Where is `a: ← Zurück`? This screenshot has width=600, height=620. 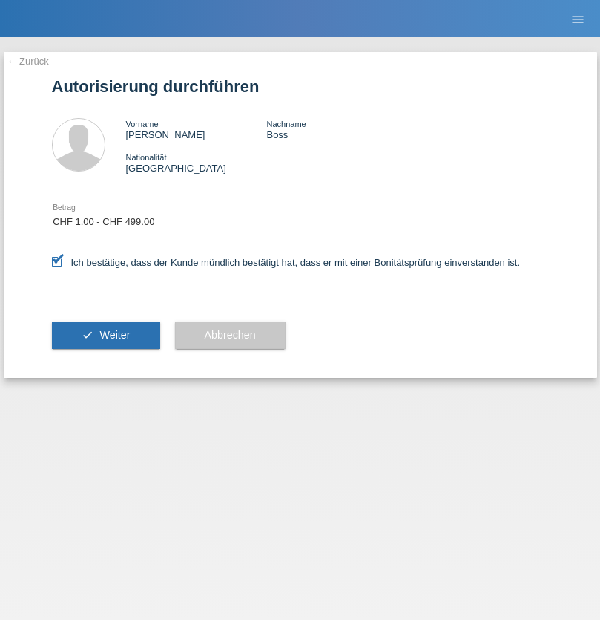
a: ← Zurück is located at coordinates (28, 61).